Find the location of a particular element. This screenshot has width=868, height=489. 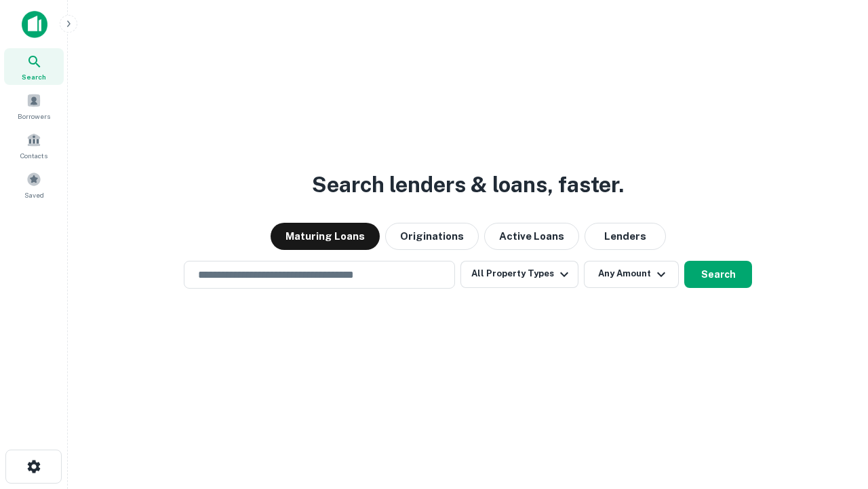

a: Saved is located at coordinates (34, 184).